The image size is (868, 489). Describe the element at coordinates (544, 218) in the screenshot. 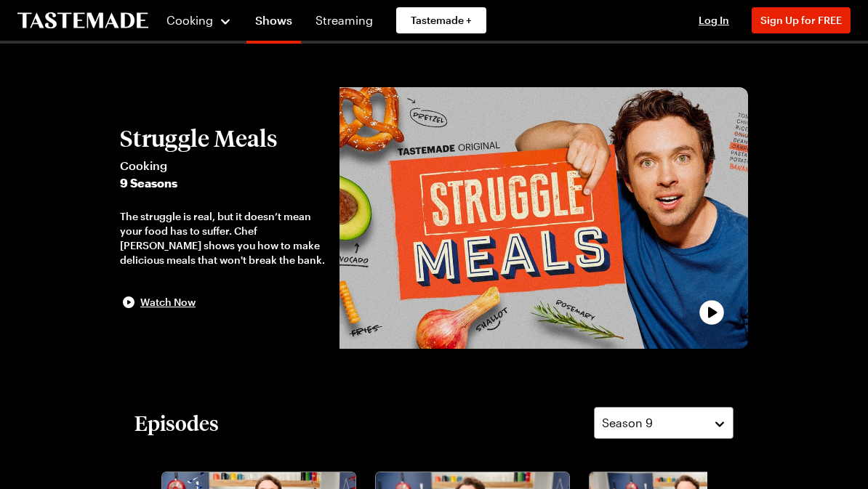

I see `img: Struggle Meals` at that location.